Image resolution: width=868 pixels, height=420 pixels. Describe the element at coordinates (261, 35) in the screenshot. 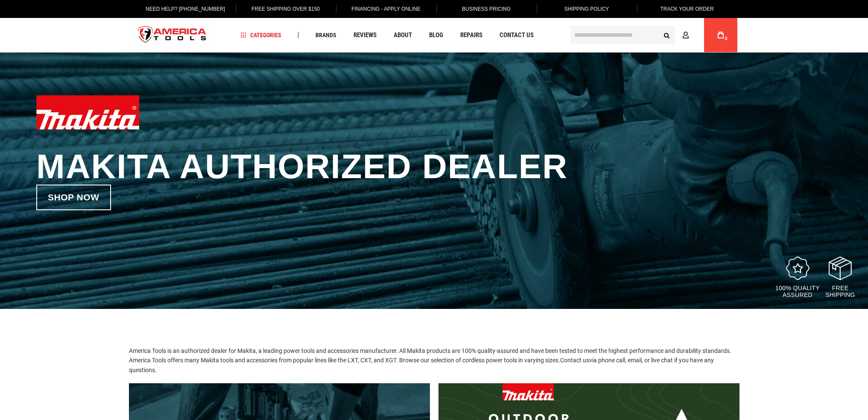

I see `span: Categories` at that location.